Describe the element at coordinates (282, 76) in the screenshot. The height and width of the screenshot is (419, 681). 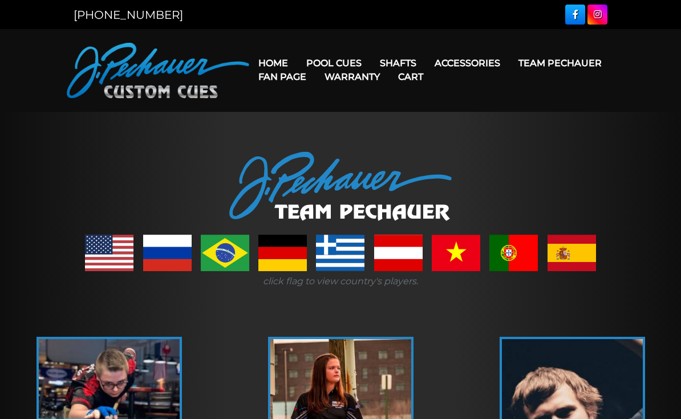
I see `a: Fan Page` at that location.